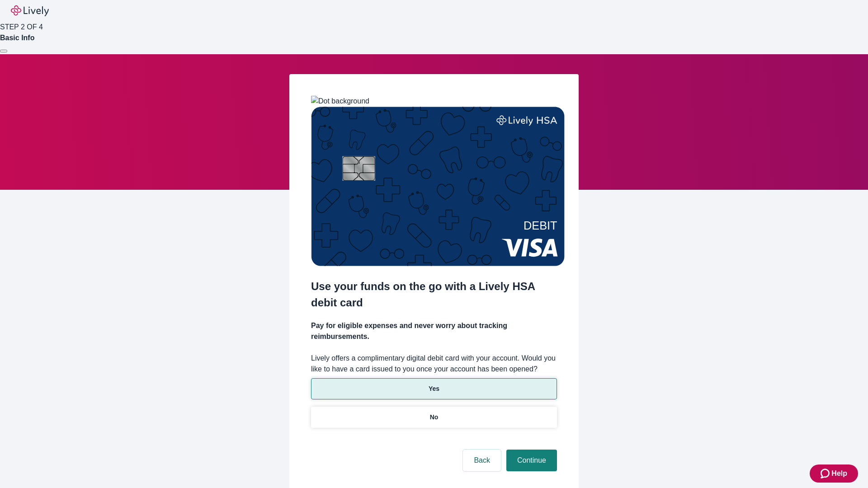 The height and width of the screenshot is (488, 868). What do you see at coordinates (834, 474) in the screenshot?
I see `button: Zendesk support iconHelp` at bounding box center [834, 474].